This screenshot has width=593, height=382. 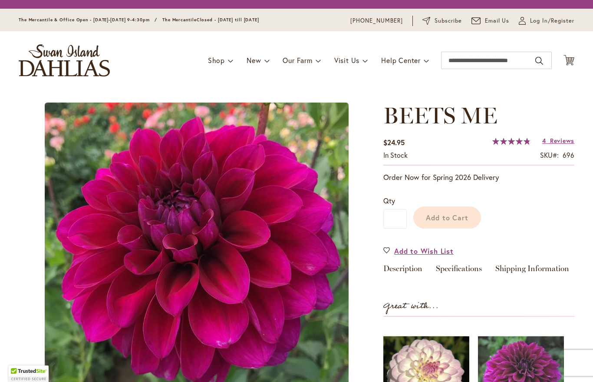 I want to click on span: 4, so click(x=544, y=140).